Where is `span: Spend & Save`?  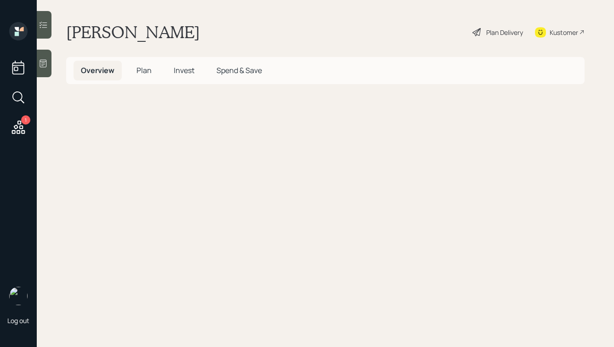
span: Spend & Save is located at coordinates (239, 70).